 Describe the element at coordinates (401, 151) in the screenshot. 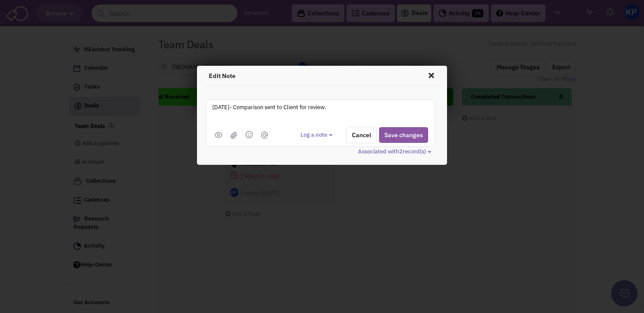

I see `span: 2` at that location.